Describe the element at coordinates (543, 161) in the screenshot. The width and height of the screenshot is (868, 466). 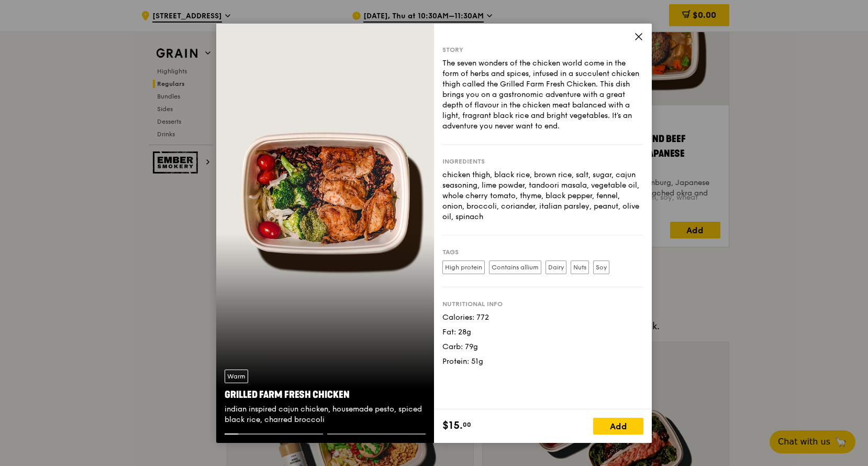
I see `div: Ingredients` at that location.